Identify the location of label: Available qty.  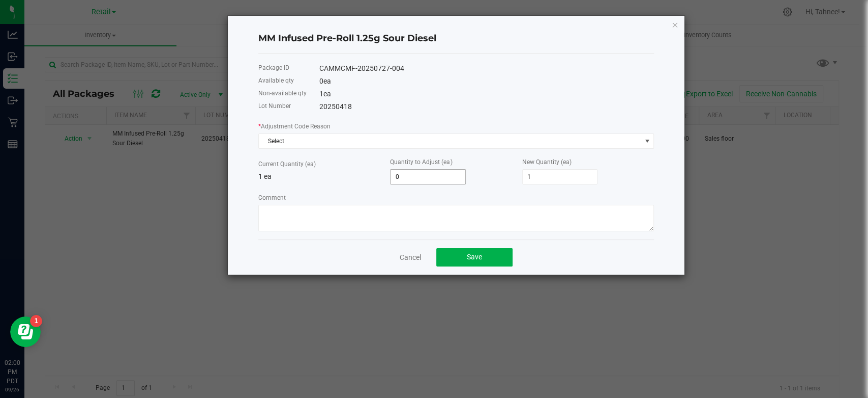
(277, 80).